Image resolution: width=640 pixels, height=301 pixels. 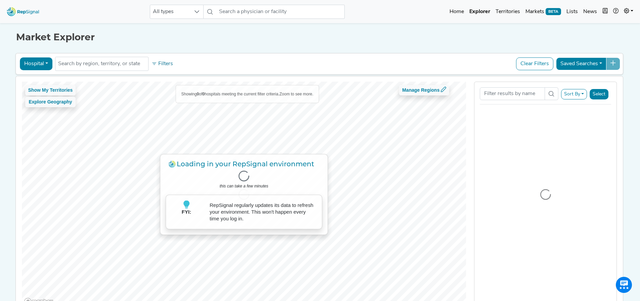 I want to click on button: Intel Book, so click(x=605, y=12).